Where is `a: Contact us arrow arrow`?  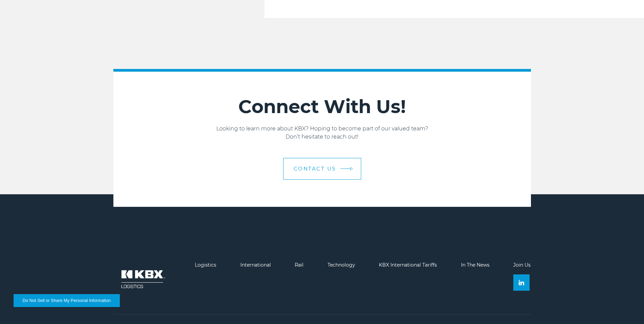 a: Contact us arrow arrow is located at coordinates (322, 168).